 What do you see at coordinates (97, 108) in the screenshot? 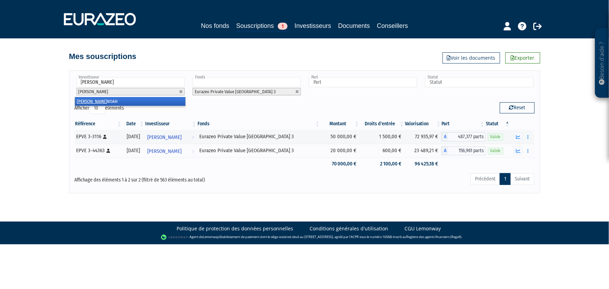
I see `select: Afficheréléments` at bounding box center [97, 108].